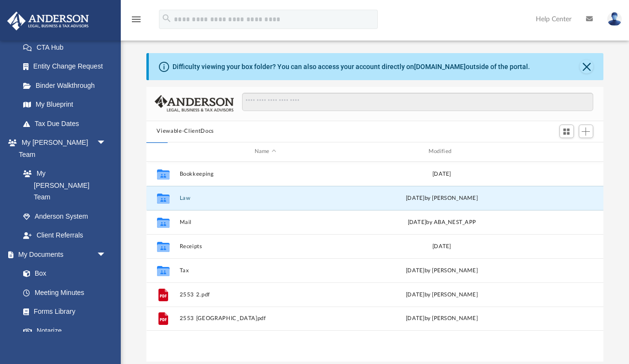 This screenshot has height=364, width=629. I want to click on a: My Blueprint, so click(65, 105).